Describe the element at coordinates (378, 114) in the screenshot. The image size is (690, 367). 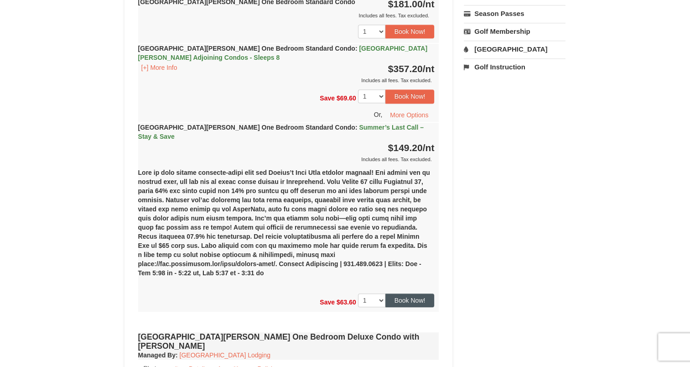
I see `span: Or,` at that location.